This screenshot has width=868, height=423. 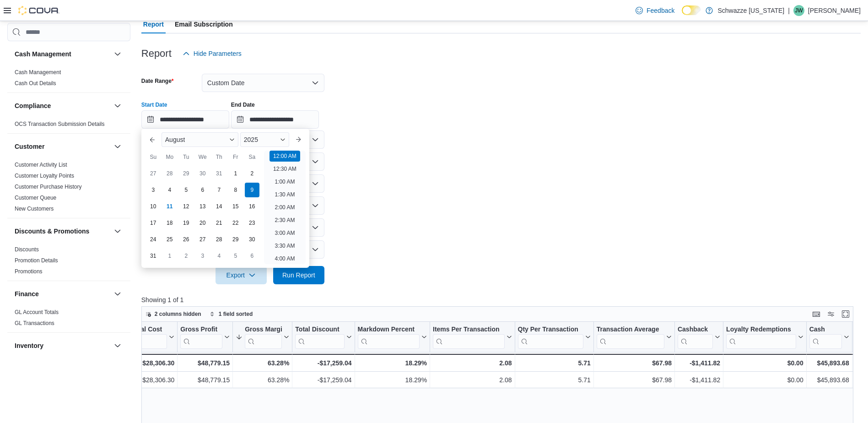 I want to click on button: Items Per Transaction, so click(x=472, y=337).